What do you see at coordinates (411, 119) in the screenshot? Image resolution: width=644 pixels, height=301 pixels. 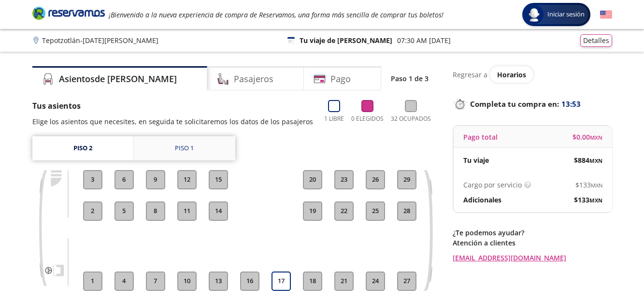 I see `p: 32 Ocupados` at bounding box center [411, 119].